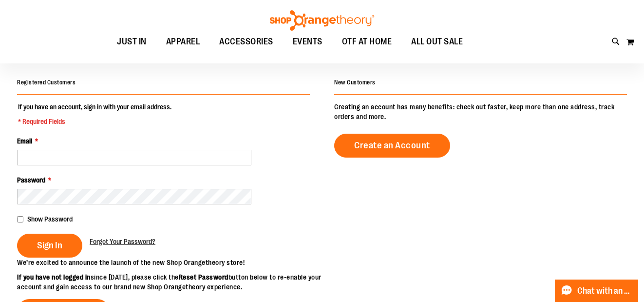  I want to click on span: EVENTS, so click(308, 41).